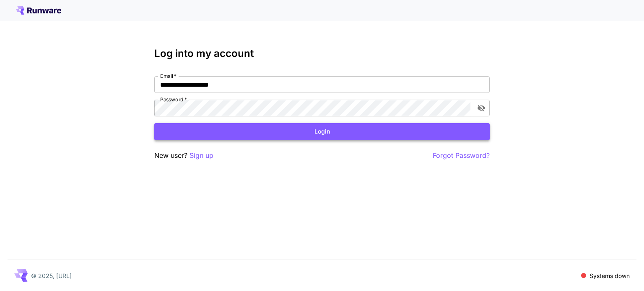 This screenshot has width=644, height=291. Describe the element at coordinates (201, 155) in the screenshot. I see `p: Sign up` at that location.